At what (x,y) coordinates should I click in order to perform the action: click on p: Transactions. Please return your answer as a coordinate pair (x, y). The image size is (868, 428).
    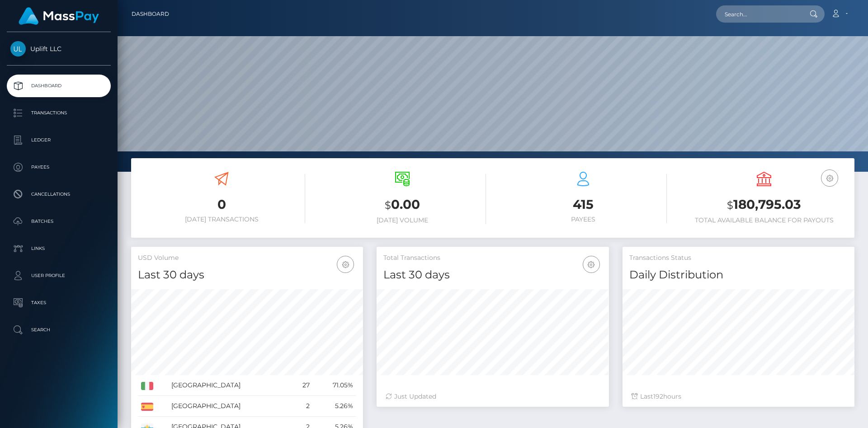
    Looking at the image, I should click on (59, 113).